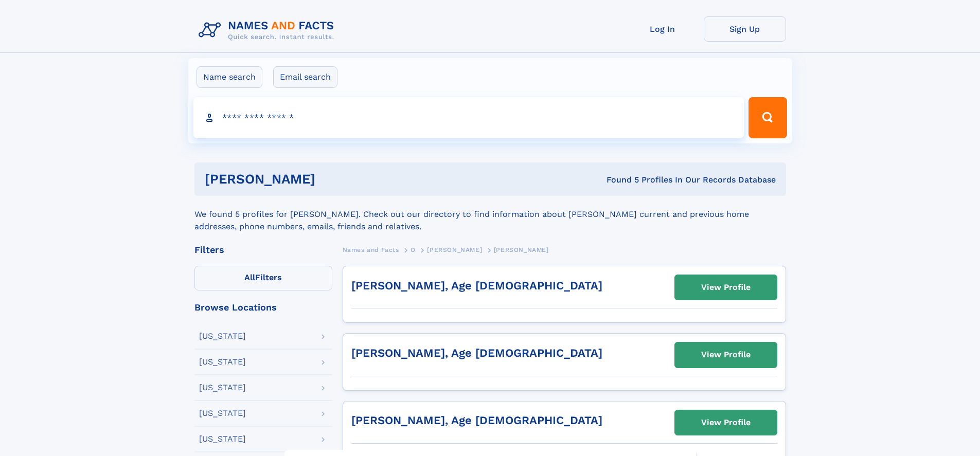  I want to click on label: Email search, so click(305, 77).